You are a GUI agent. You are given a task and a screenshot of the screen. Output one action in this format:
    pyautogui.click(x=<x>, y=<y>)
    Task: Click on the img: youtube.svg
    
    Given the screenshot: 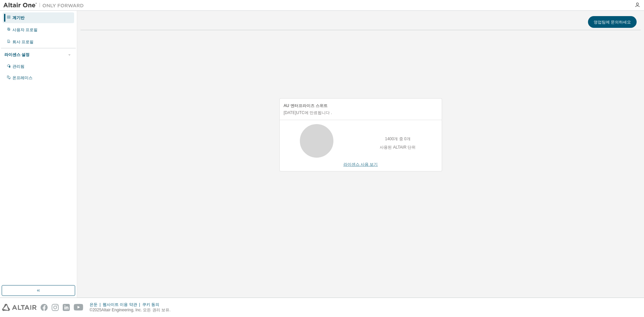 What is the action you would take?
    pyautogui.click(x=79, y=308)
    